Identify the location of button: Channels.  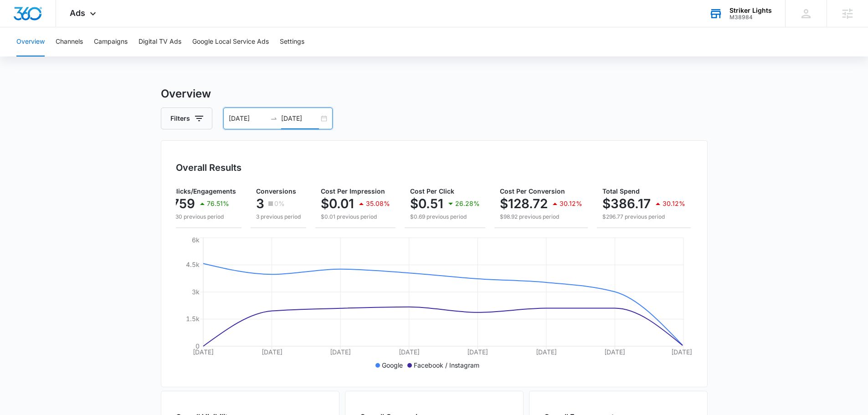
(70, 42).